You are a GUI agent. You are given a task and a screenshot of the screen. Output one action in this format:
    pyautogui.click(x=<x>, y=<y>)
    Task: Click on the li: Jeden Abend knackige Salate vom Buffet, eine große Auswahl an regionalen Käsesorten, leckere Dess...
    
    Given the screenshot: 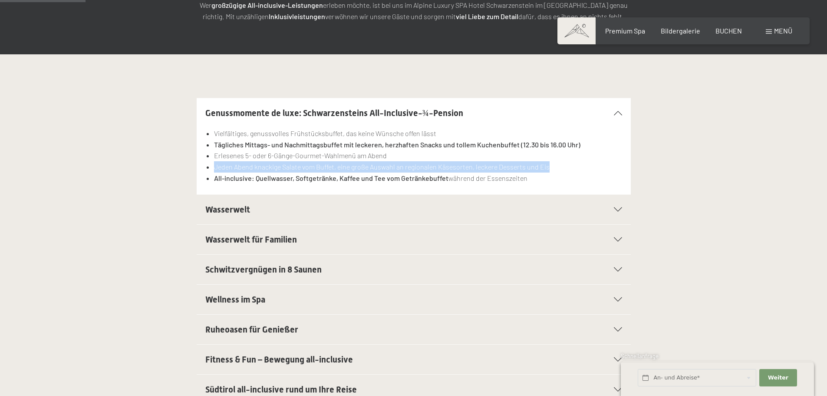 What is the action you would take?
    pyautogui.click(x=418, y=167)
    